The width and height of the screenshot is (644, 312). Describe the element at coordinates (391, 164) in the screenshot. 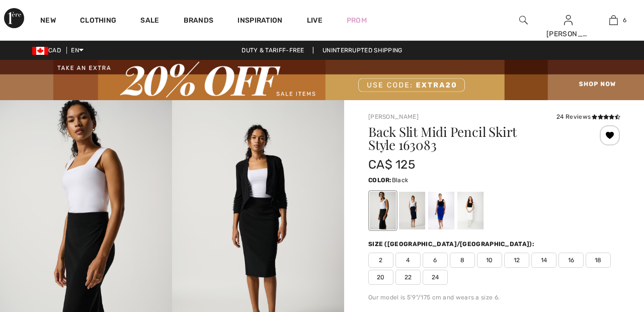

I see `span: CA$ 125` at that location.